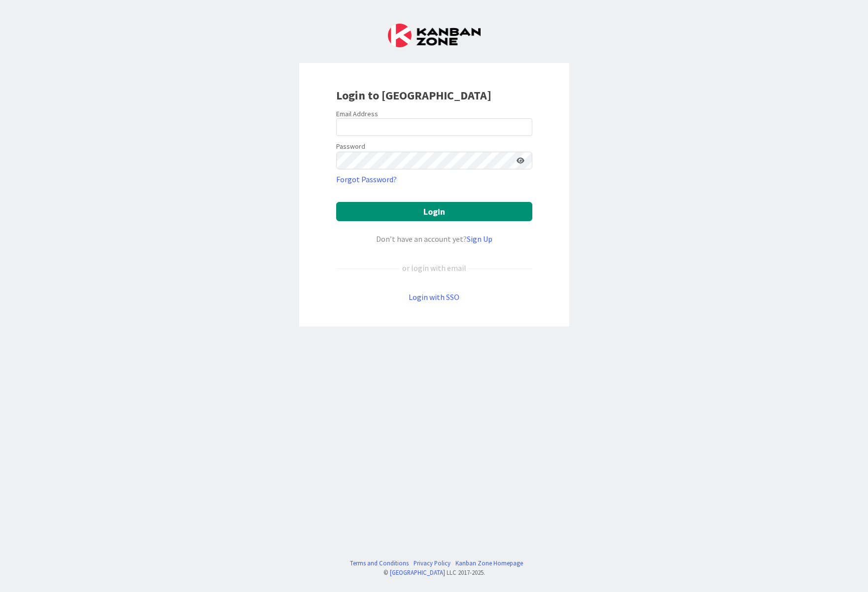  Describe the element at coordinates (350, 146) in the screenshot. I see `label: Password` at that location.